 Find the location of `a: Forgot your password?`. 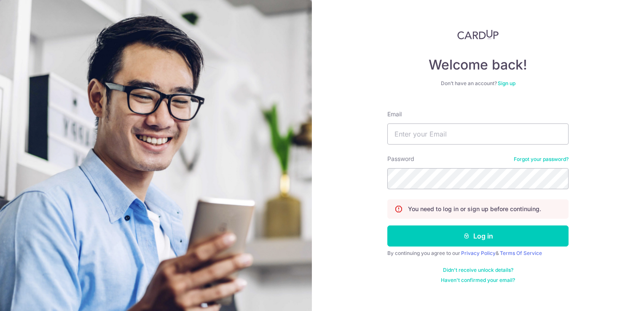

a: Forgot your password? is located at coordinates (541, 159).